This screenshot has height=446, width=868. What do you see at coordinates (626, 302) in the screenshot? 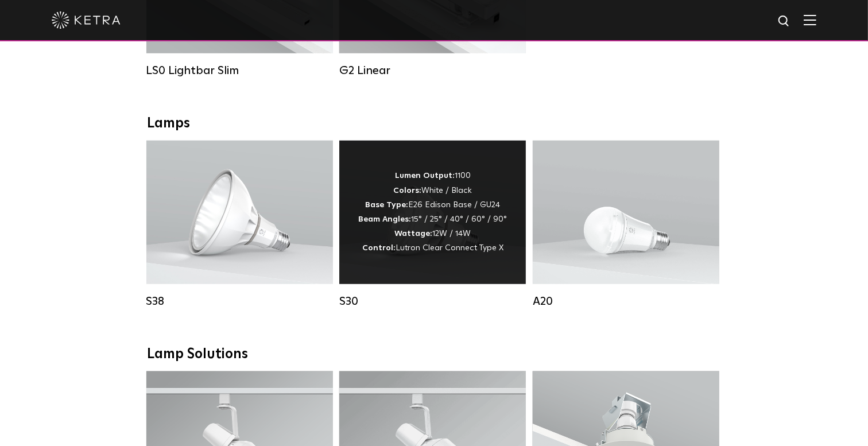
I see `div: A20` at bounding box center [626, 302].